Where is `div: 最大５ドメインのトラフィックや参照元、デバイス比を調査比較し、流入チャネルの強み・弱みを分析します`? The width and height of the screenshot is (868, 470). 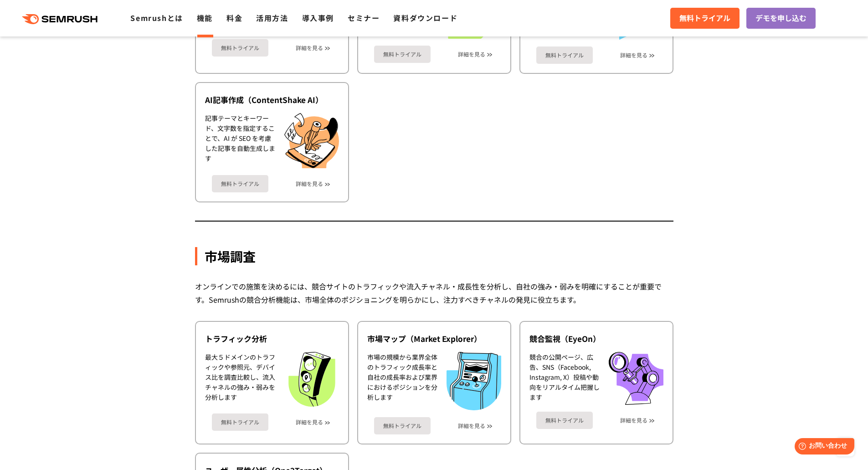 div: 最大５ドメインのトラフィックや参照元、デバイス比を調査比較し、流入チャネルの強み・弱みを分析します is located at coordinates (240, 379).